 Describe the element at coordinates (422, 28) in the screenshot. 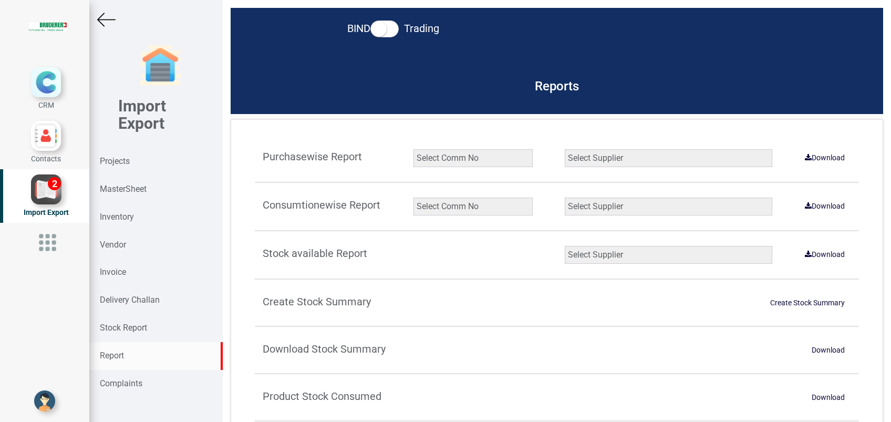

I see `strong: Trading` at that location.